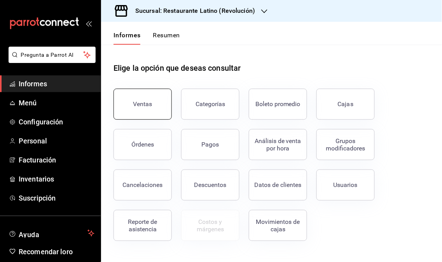  Describe the element at coordinates (346, 185) in the screenshot. I see `font: Usuarios` at that location.